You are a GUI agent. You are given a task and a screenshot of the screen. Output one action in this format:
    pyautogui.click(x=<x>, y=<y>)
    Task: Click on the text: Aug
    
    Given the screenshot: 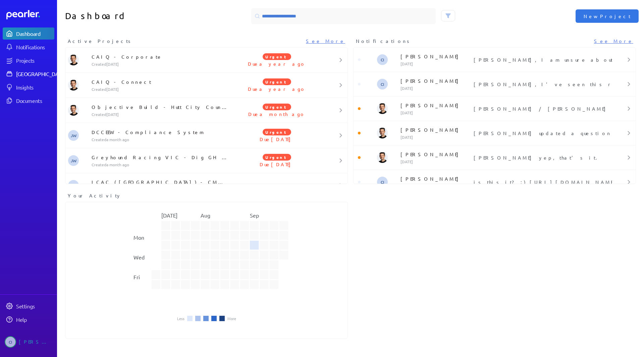 What is the action you would take?
    pyautogui.click(x=205, y=215)
    